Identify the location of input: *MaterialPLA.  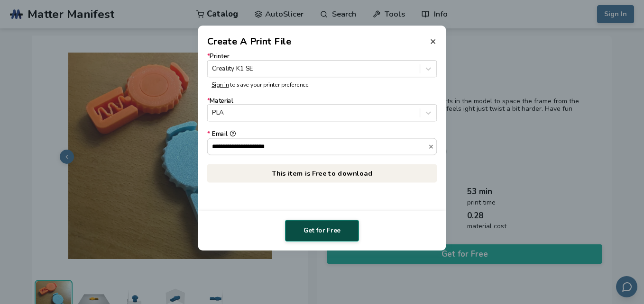
(213, 113).